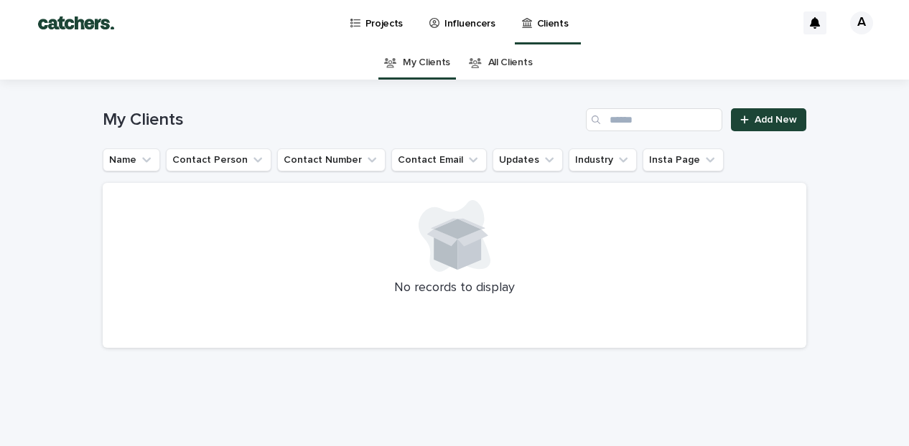 This screenshot has height=446, width=909. Describe the element at coordinates (439, 160) in the screenshot. I see `button: Contact Email` at that location.